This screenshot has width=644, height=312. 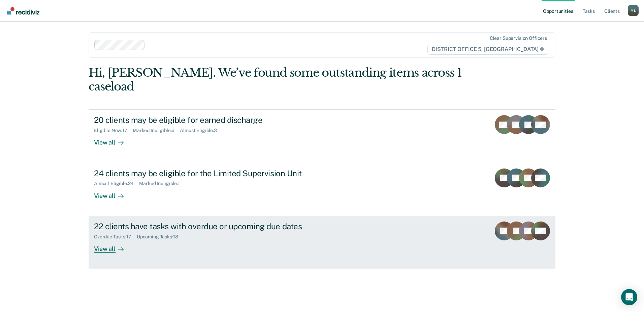 I want to click on div: Upcoming Tasks : 18, so click(x=160, y=237).